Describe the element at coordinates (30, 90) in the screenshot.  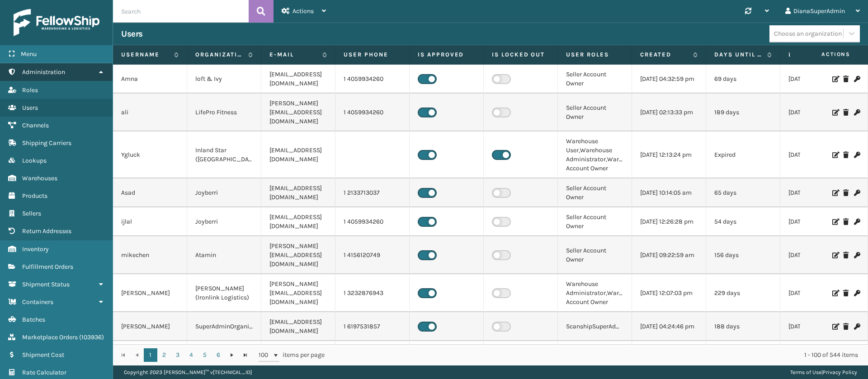
I see `span: Roles` at that location.